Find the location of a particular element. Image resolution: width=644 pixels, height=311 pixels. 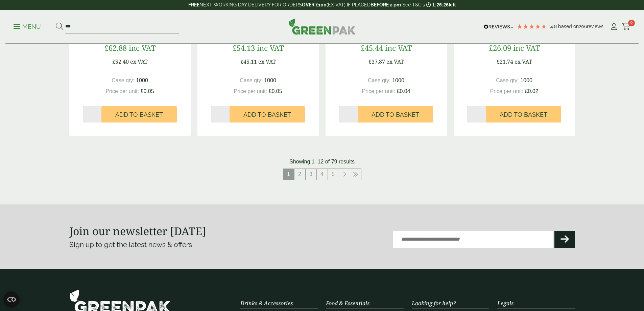

strong: OVER £100 is located at coordinates (314, 5).